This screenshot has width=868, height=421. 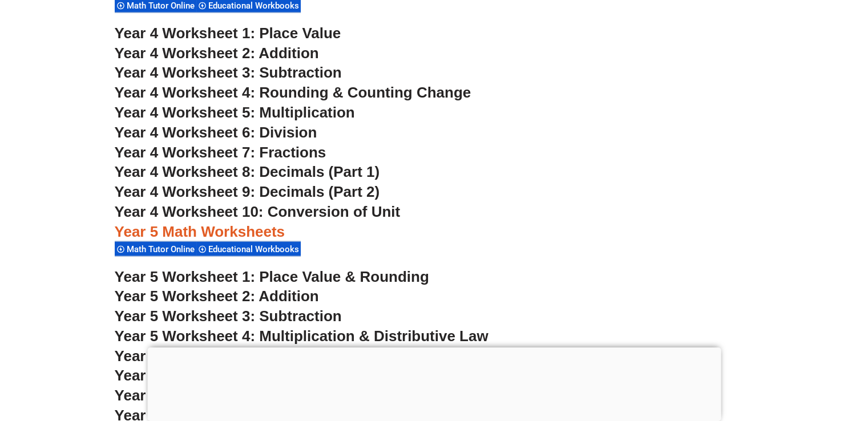 I want to click on span: Year 5 Worksheet 1: Place Value & Rounding, so click(x=272, y=276).